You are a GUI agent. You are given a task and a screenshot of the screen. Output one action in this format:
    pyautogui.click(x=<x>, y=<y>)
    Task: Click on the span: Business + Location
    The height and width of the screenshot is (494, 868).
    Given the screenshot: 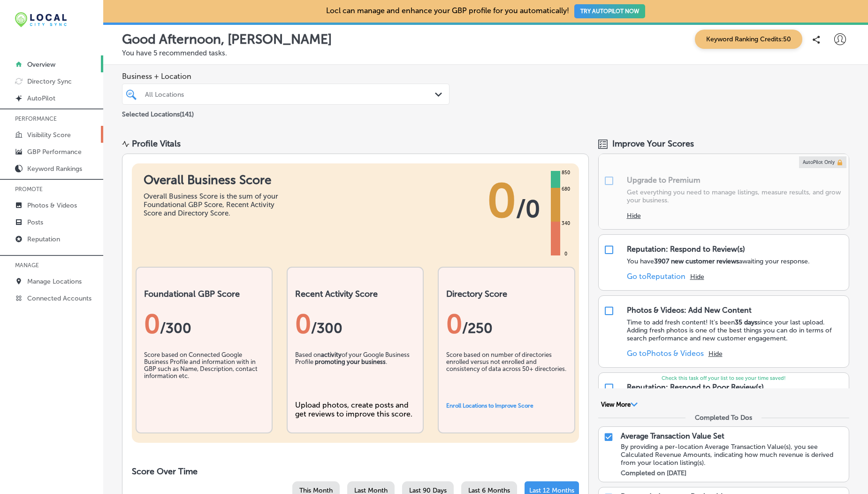 What is the action you would take?
    pyautogui.click(x=286, y=76)
    